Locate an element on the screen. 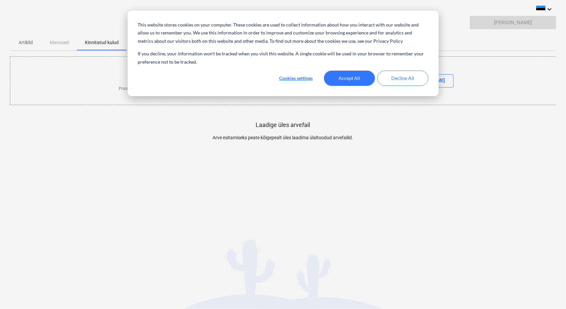  p: Kinnitatud kulud is located at coordinates (102, 42).